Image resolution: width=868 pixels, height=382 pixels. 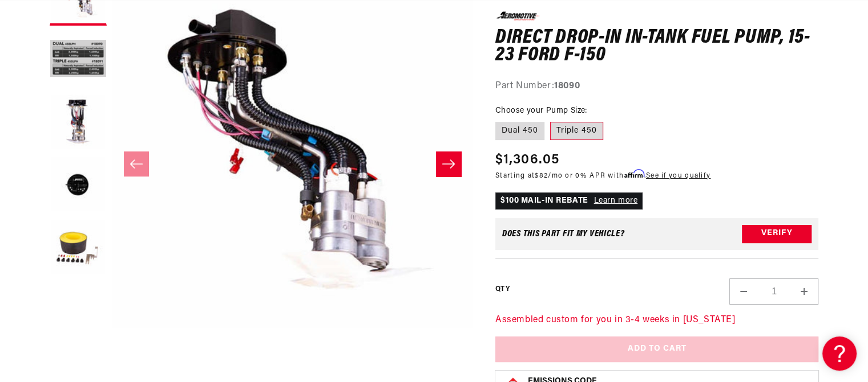 What do you see at coordinates (576, 131) in the screenshot?
I see `label: Triple 450` at bounding box center [576, 131].